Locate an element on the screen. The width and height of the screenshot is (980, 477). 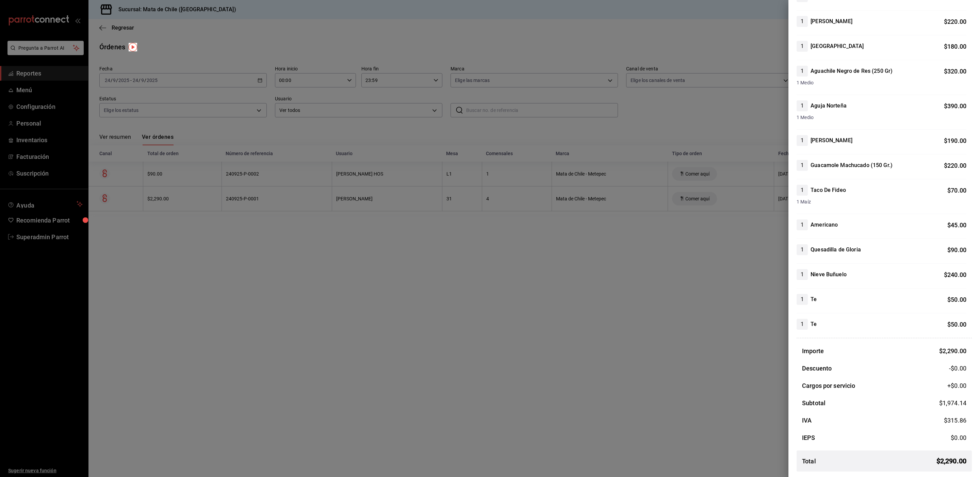
h4: Guacamole Machucado (150 Gr.) is located at coordinates (851, 165).